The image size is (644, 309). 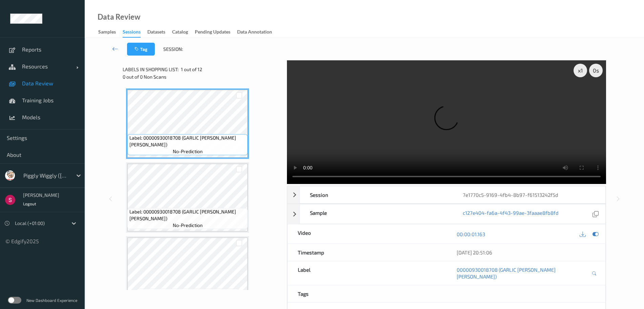 What do you see at coordinates (258, 32) in the screenshot?
I see `a: Data Annotation` at bounding box center [258, 32].